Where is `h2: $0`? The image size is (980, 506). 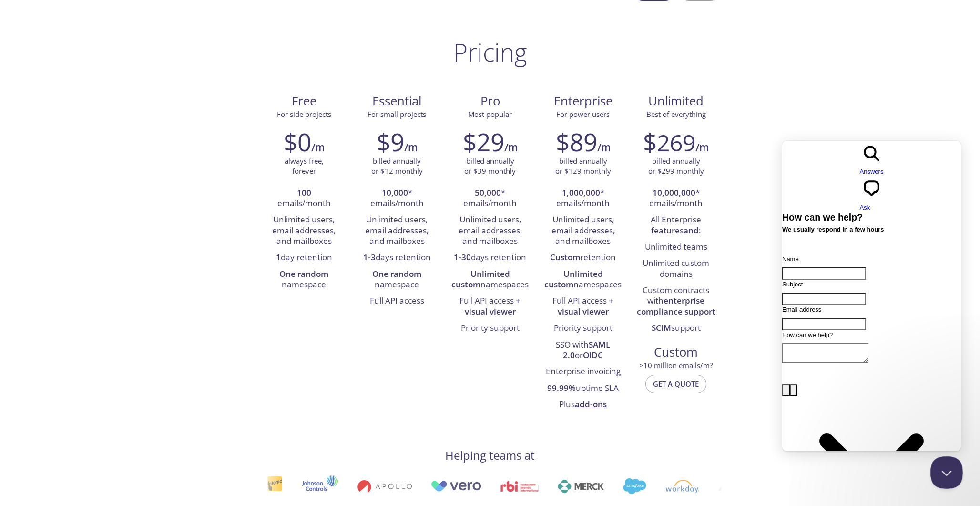 h2: $0 is located at coordinates (298, 142).